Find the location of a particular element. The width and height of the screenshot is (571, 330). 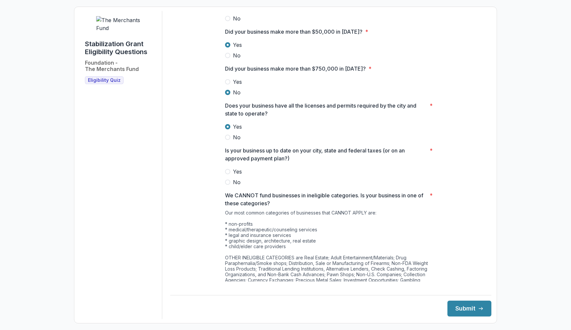

div: Our most common categories of businesses that CANNOT APPLY are: * non-profits * medical/therapeut... is located at coordinates (331, 251).